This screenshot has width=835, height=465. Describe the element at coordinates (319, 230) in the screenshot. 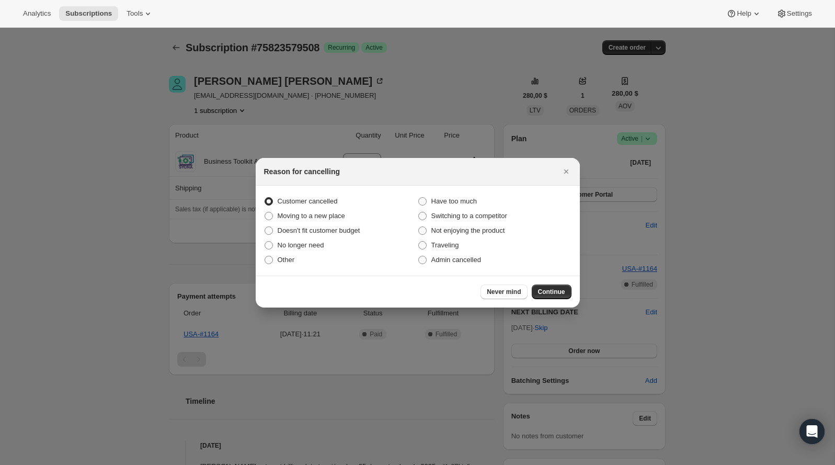

I see `span: Doesn't fit customer budget` at that location.